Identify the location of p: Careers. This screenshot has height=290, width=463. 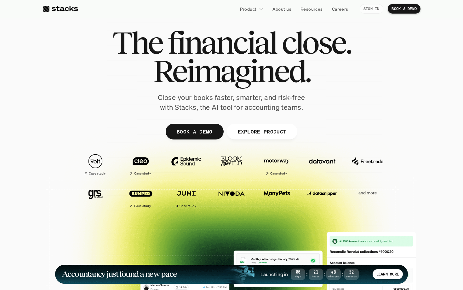
(340, 9).